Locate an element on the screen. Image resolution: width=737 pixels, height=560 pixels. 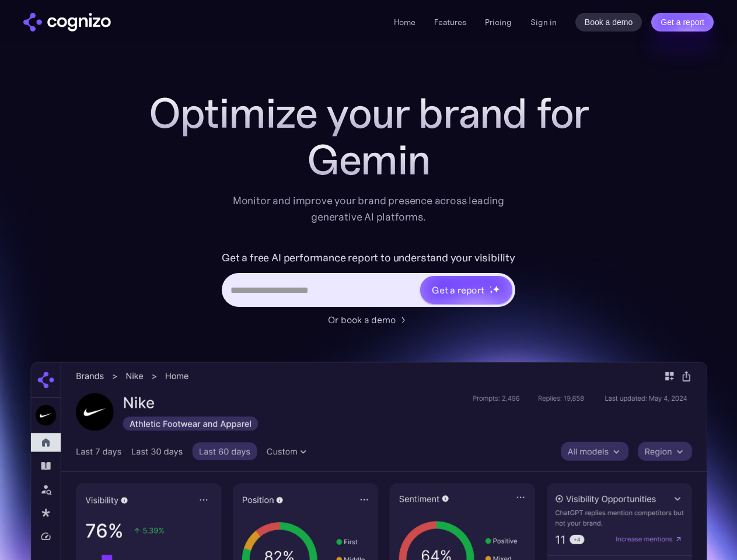
a: Home is located at coordinates (404, 22).